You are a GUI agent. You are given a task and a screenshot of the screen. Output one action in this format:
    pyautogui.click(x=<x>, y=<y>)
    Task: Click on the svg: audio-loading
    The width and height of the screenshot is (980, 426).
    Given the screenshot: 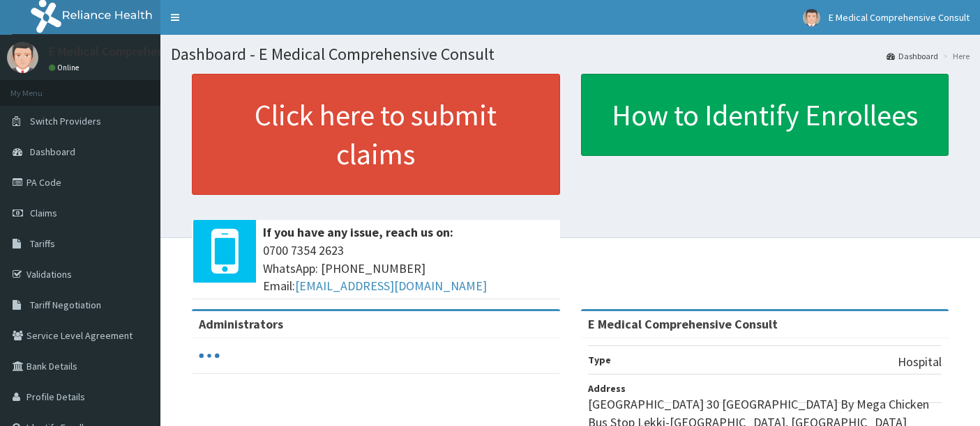 What is the action you would take?
    pyautogui.click(x=209, y=356)
    